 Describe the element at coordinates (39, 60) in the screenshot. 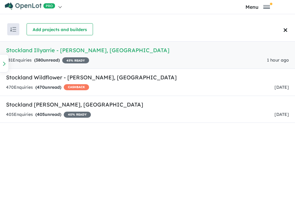

I see `span: 380` at that location.